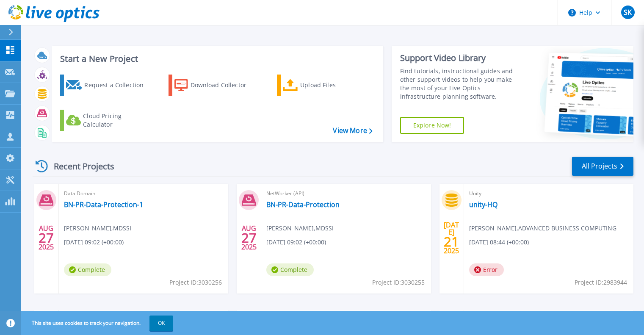 This screenshot has width=644, height=335. What do you see at coordinates (627, 13) in the screenshot?
I see `span: SK` at bounding box center [627, 13].